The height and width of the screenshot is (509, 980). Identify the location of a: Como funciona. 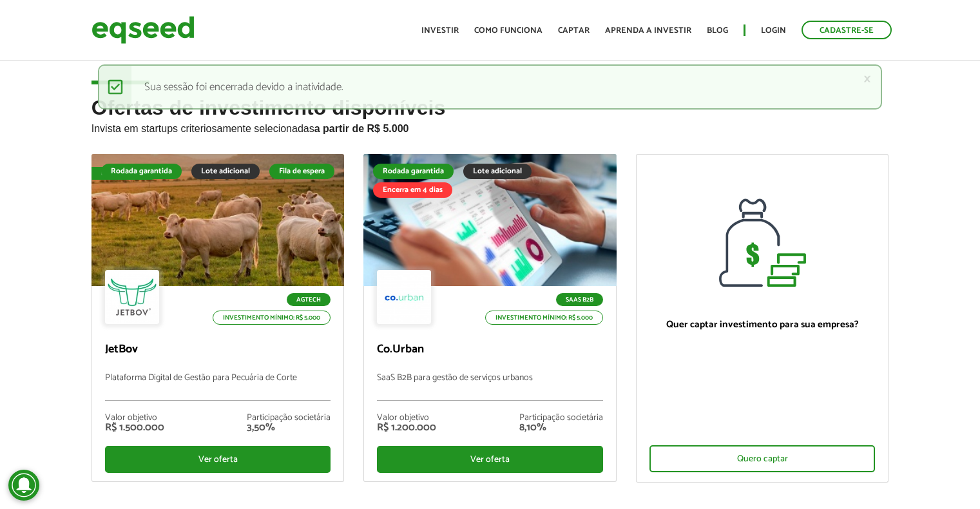
(508, 30).